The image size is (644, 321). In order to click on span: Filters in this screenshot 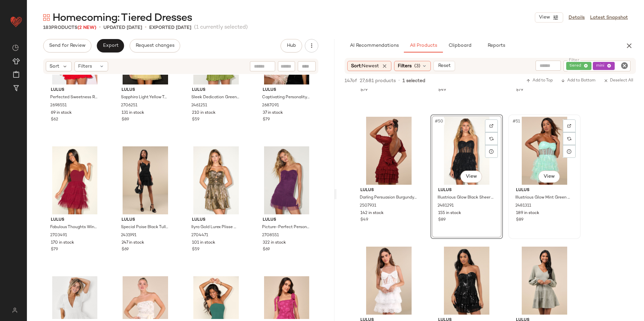, I will do `click(85, 66)`.